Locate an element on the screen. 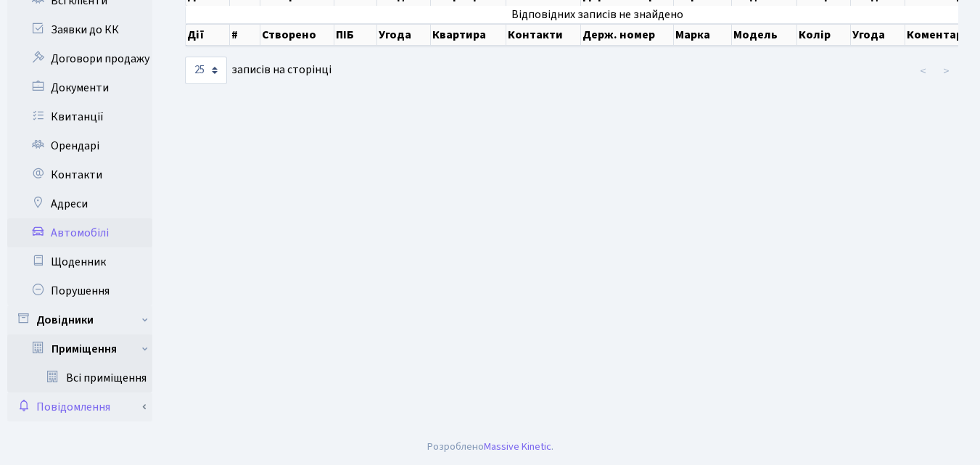 The height and width of the screenshot is (465, 980). a: Квитанції is located at coordinates (80, 117).